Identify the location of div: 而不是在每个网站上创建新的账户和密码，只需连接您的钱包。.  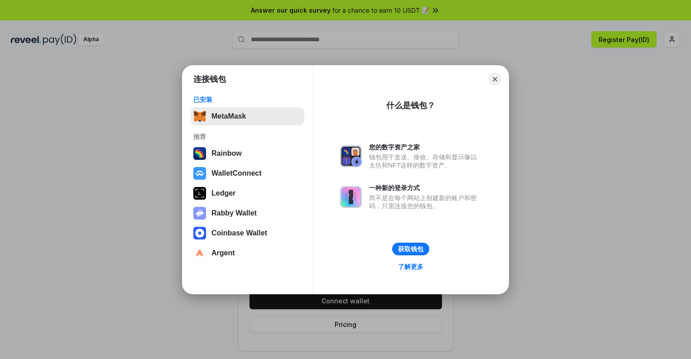
(425, 202).